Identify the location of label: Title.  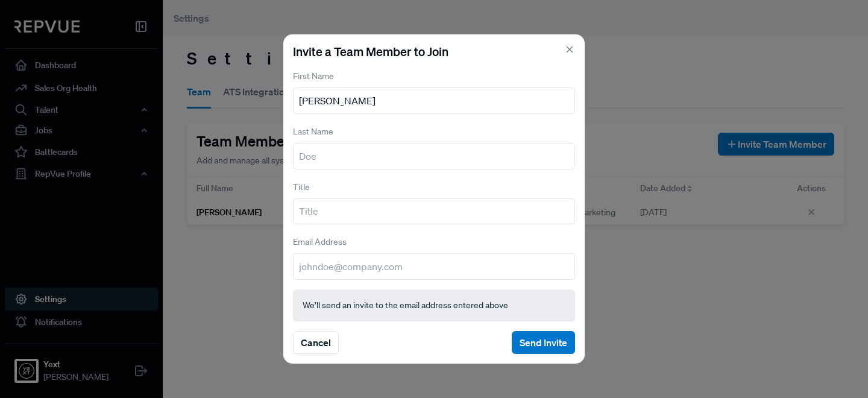
(301, 187).